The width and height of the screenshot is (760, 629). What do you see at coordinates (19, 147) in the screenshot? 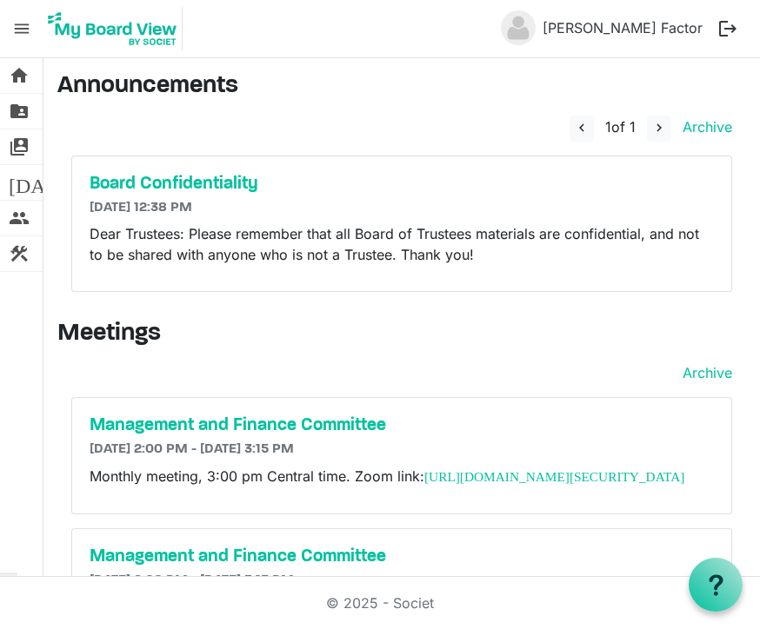
I see `span: switch_account` at bounding box center [19, 147].